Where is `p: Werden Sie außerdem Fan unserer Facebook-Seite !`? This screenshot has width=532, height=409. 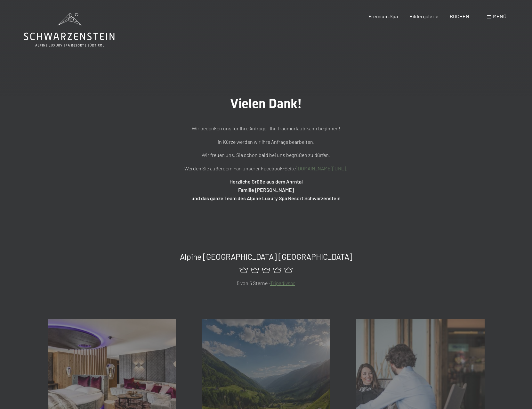 p: Werden Sie außerdem Fan unserer Facebook-Seite ! is located at coordinates (266, 168).